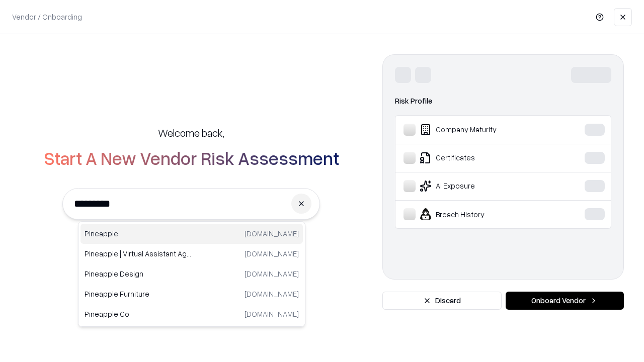 Image resolution: width=644 pixels, height=362 pixels. I want to click on p: Pineapple Furniture, so click(138, 293).